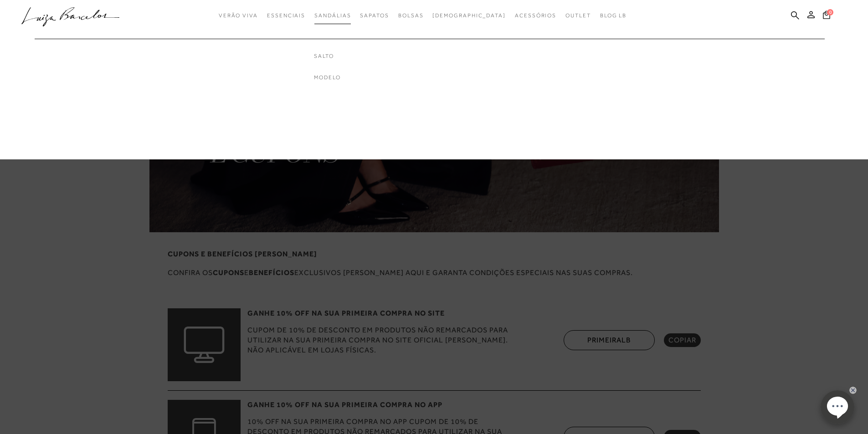 Image resolution: width=868 pixels, height=434 pixels. What do you see at coordinates (411, 15) in the screenshot?
I see `span: Bolsas` at bounding box center [411, 15].